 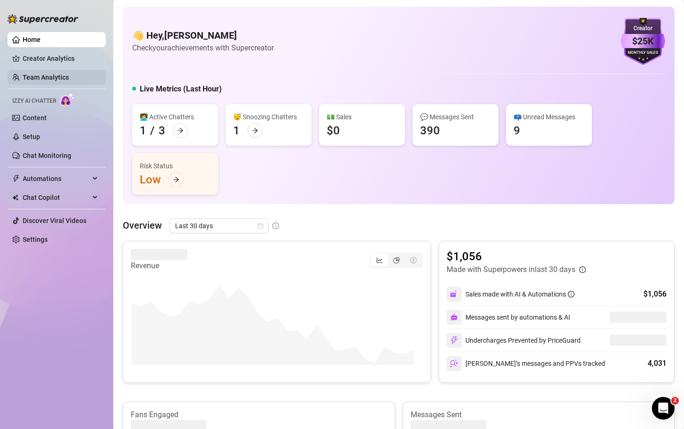 I want to click on div: 💬 Messages Sent, so click(x=455, y=117).